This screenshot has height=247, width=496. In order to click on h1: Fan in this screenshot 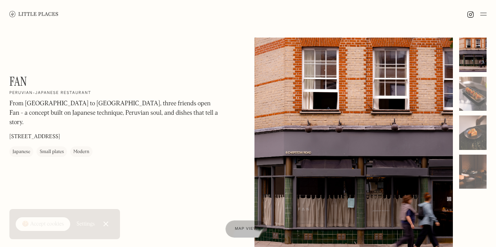, I will do `click(18, 82)`.